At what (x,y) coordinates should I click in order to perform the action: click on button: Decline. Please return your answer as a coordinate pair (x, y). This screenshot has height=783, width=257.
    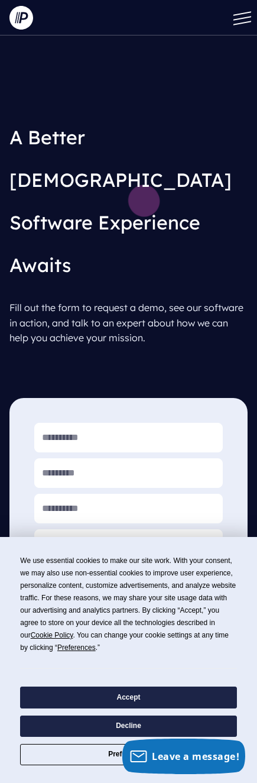
    Looking at the image, I should click on (128, 726).